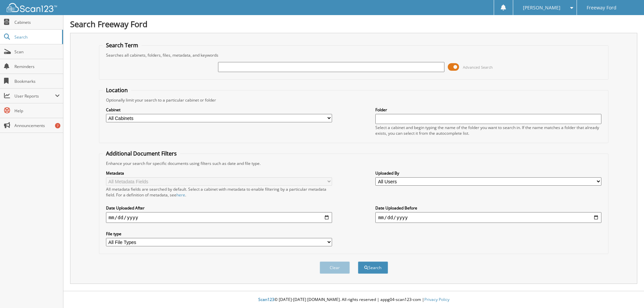  I want to click on div: 7, so click(58, 126).